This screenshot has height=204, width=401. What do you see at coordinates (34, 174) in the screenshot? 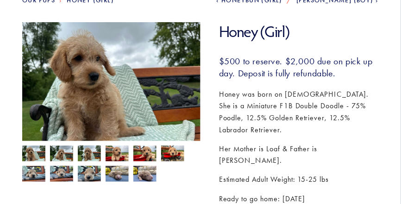
I see `img: Honey 3.jpg` at bounding box center [34, 174].